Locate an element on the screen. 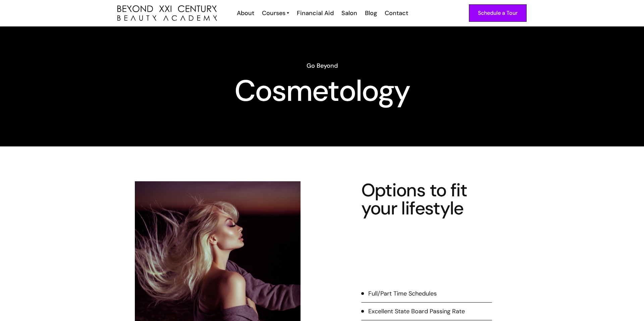  a: Schedule a Tour is located at coordinates (498, 13).